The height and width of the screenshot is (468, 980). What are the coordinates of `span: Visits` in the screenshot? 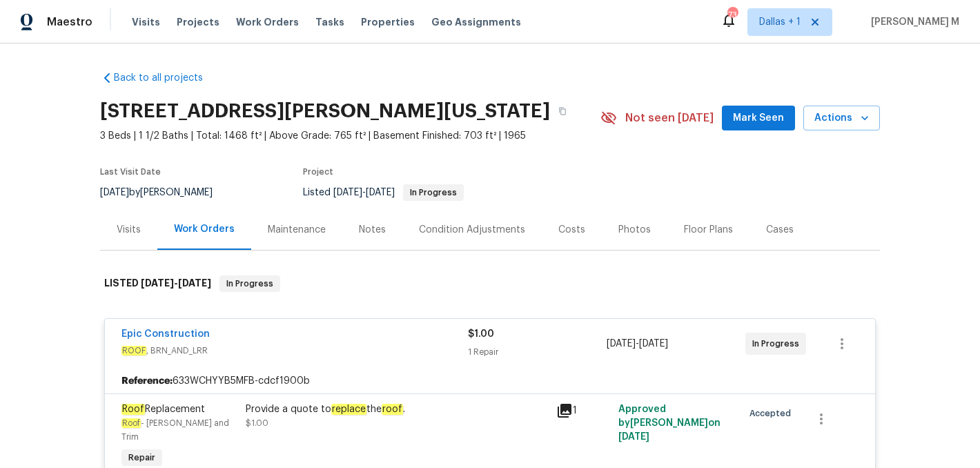 It's located at (146, 22).